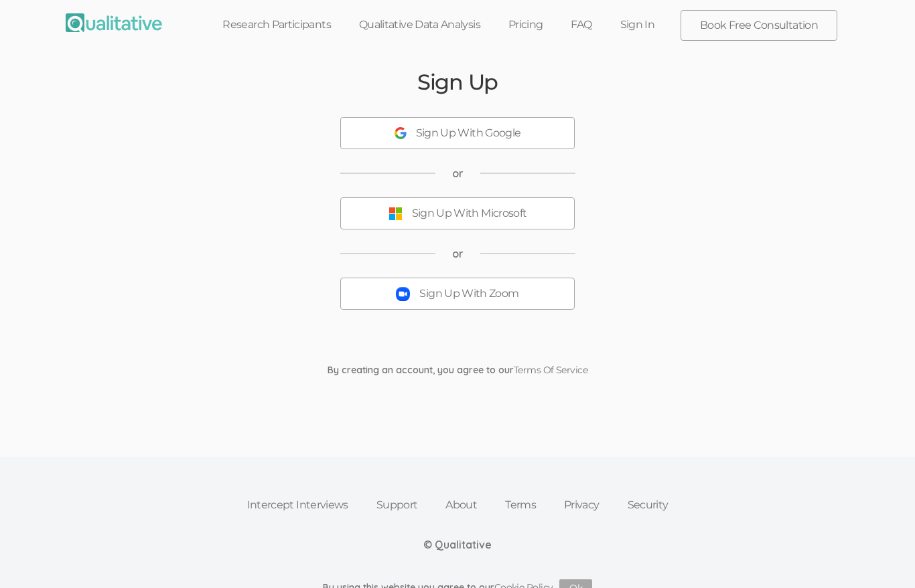  What do you see at coordinates (759, 25) in the screenshot?
I see `a: Book Free Consultation` at bounding box center [759, 25].